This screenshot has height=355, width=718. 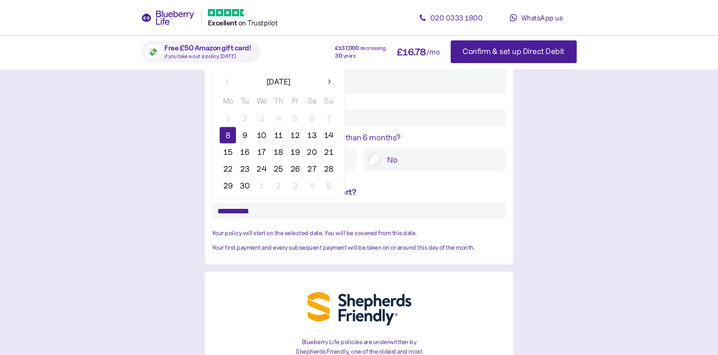 I want to click on th: Su, so click(x=329, y=102).